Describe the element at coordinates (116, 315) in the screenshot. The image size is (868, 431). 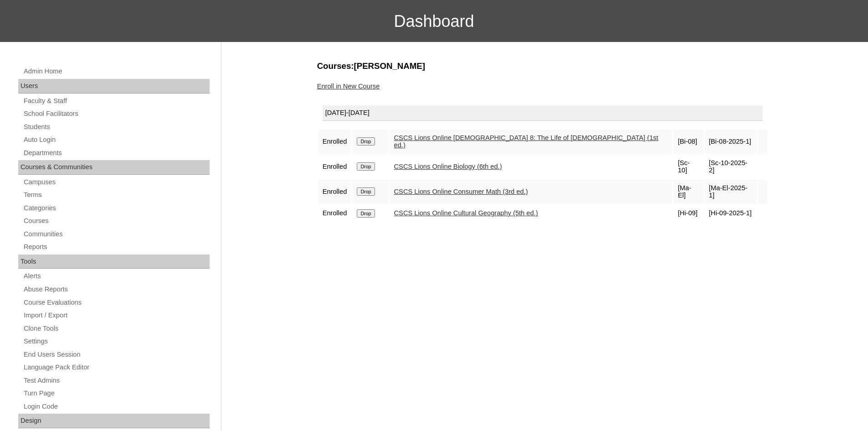
I see `a: Import / Export` at that location.